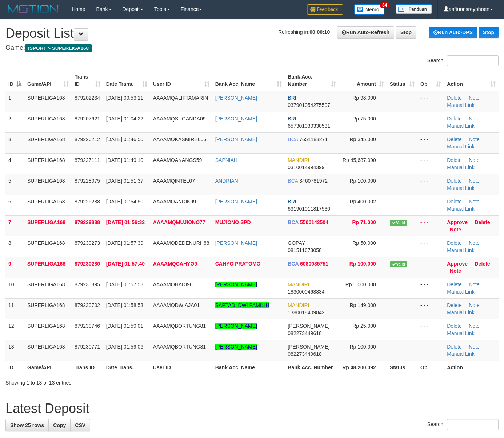 The height and width of the screenshot is (438, 504). Describe the element at coordinates (48, 80) in the screenshot. I see `th: Game/API: activate to sort column ascending` at that location.